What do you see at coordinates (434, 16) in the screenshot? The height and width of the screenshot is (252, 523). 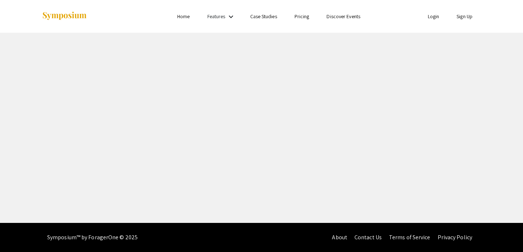 I see `a: Login` at bounding box center [434, 16].